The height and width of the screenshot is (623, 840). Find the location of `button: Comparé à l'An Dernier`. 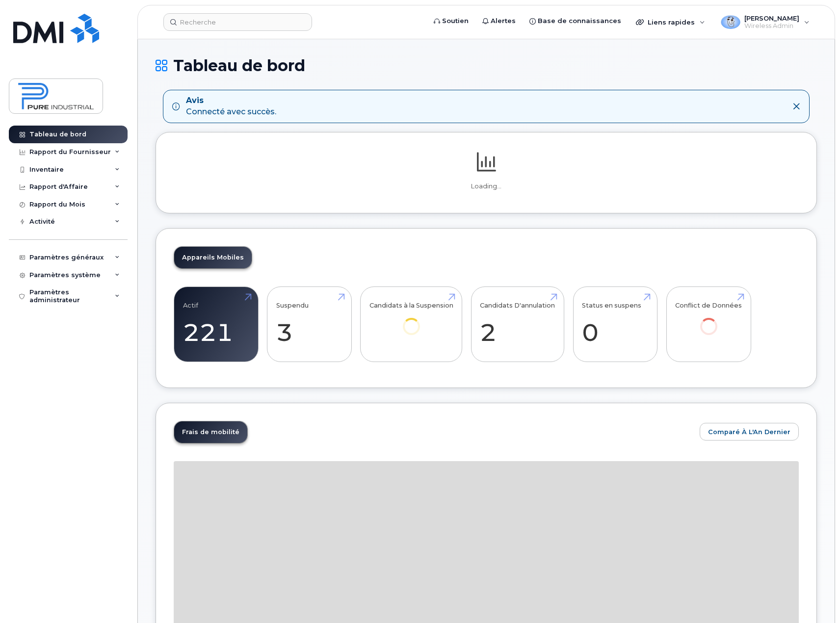

button: Comparé à l'An Dernier is located at coordinates (750, 432).